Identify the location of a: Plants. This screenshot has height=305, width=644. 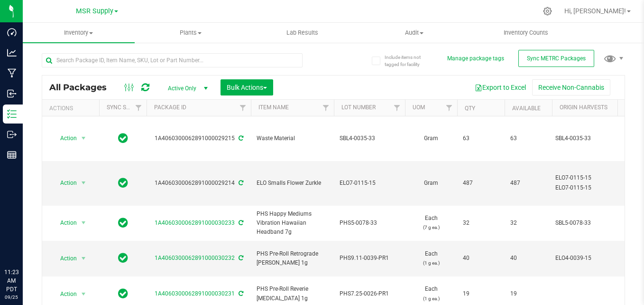
(191, 33).